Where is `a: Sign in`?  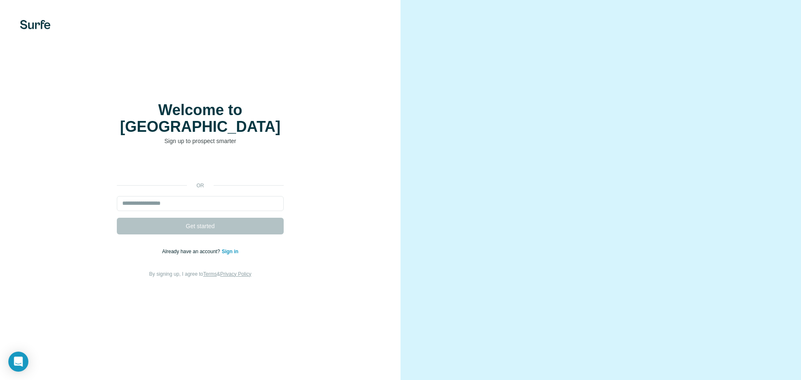 a: Sign in is located at coordinates (230, 251).